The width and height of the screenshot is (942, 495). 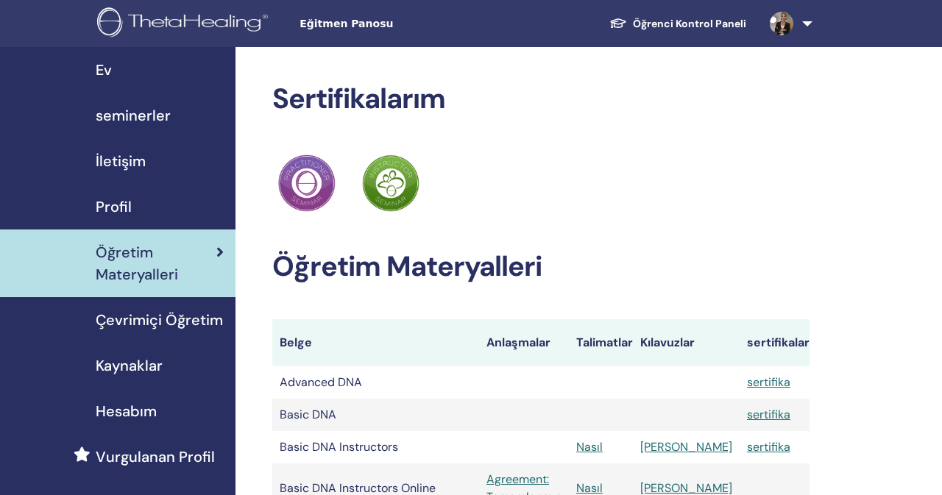 I want to click on a: Öğrenci Kontrol Paneli, so click(x=678, y=24).